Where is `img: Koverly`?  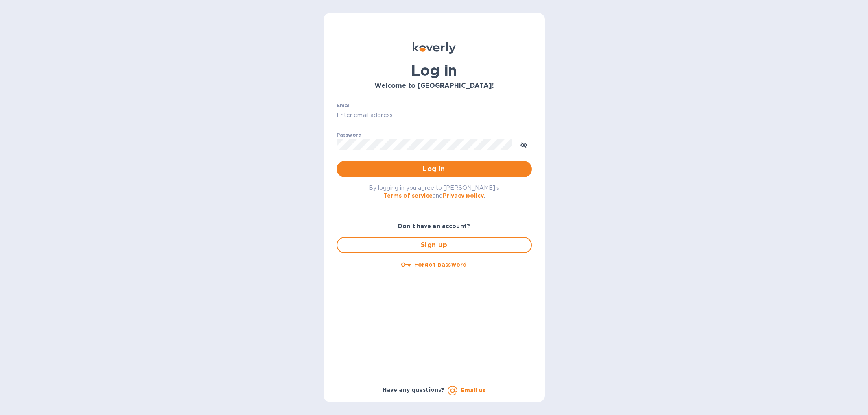
img: Koverly is located at coordinates (434, 48).